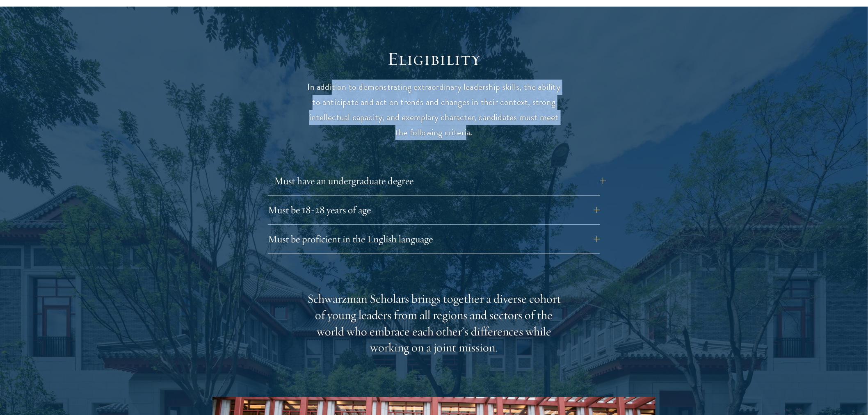 The width and height of the screenshot is (868, 415). I want to click on div: Schwarzman Scholars brings together a diverse cohort of young leaders from all regions and sector..., so click(434, 324).